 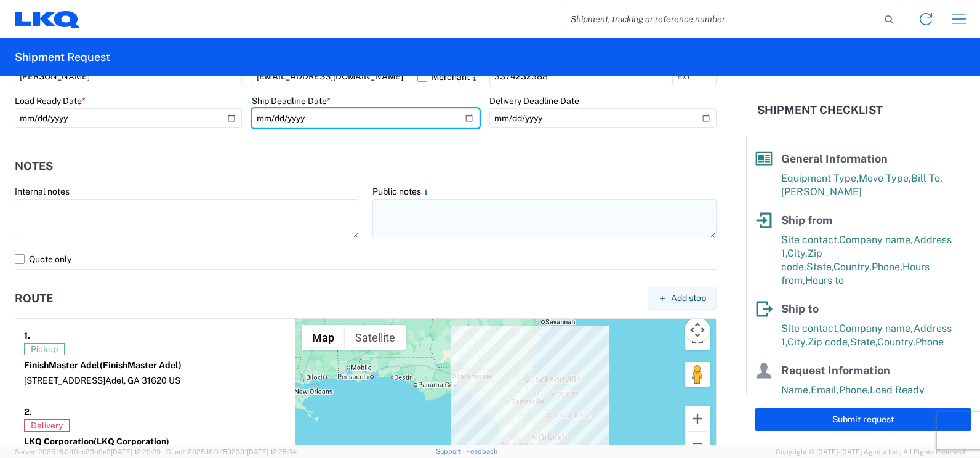 What do you see at coordinates (834, 158) in the screenshot?
I see `span: General Information` at bounding box center [834, 158].